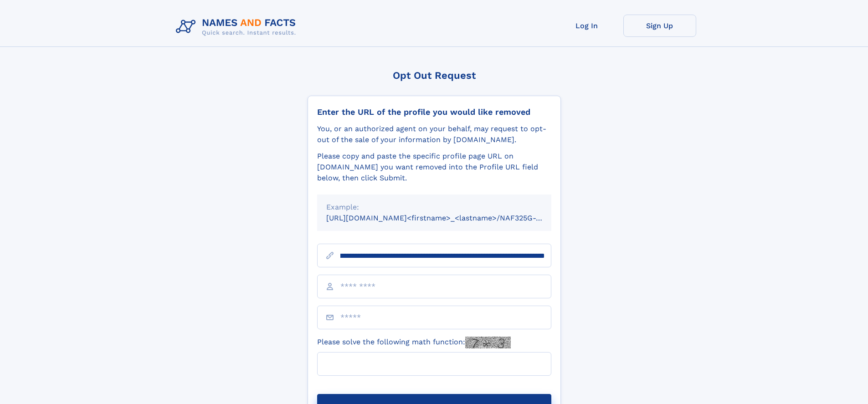 This screenshot has height=404, width=868. I want to click on div: Opt Out Request, so click(434, 75).